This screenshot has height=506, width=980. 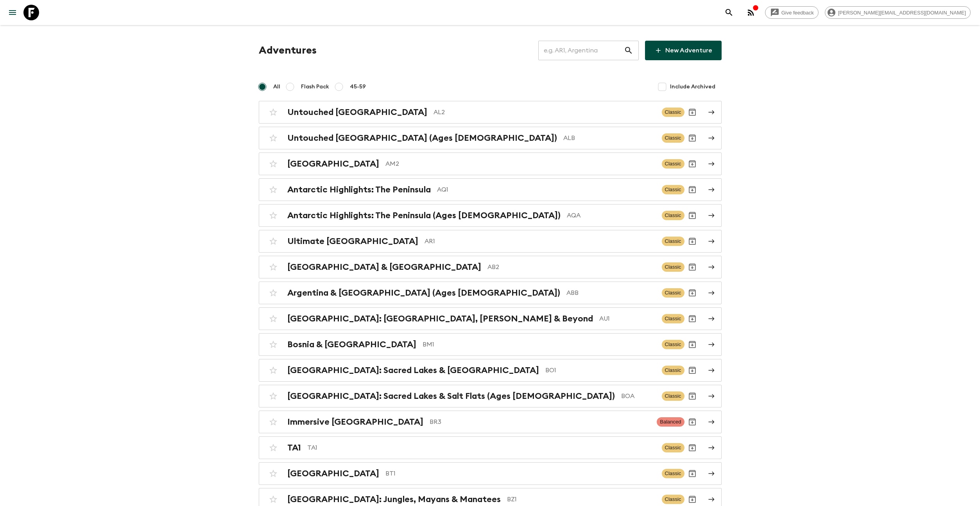 What do you see at coordinates (692, 87) in the screenshot?
I see `span: Include Archived` at bounding box center [692, 87].